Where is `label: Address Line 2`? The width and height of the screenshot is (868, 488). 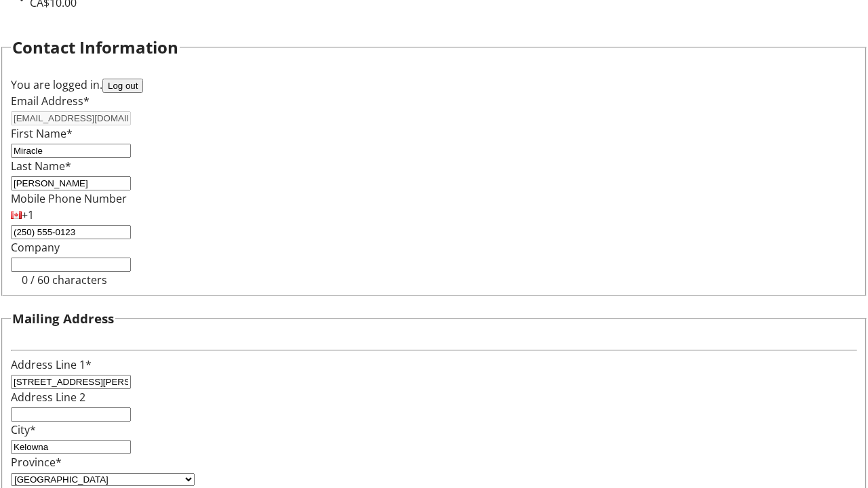
label: Address Line 2 is located at coordinates (48, 397).